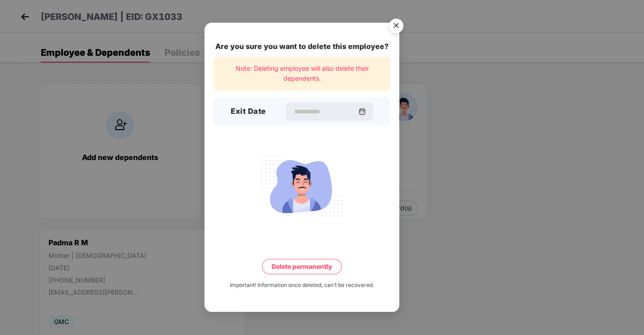 This screenshot has width=644, height=335. Describe the element at coordinates (396, 27) in the screenshot. I see `img: svg+xml;base64,PHN2ZyB4bWxucz0iaHR0cDovL3d3dy53My5vcmcvMjAwMC9zdmciIHdpZHRoPSI1NiIgaGVpZ2h0PSI1Ni...` at that location.